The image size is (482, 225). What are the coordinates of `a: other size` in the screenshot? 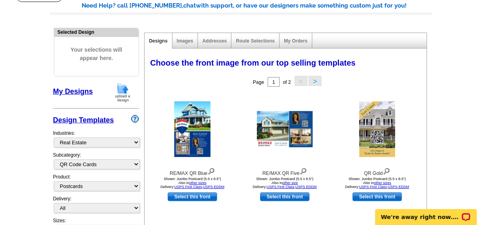 It's located at (290, 183).